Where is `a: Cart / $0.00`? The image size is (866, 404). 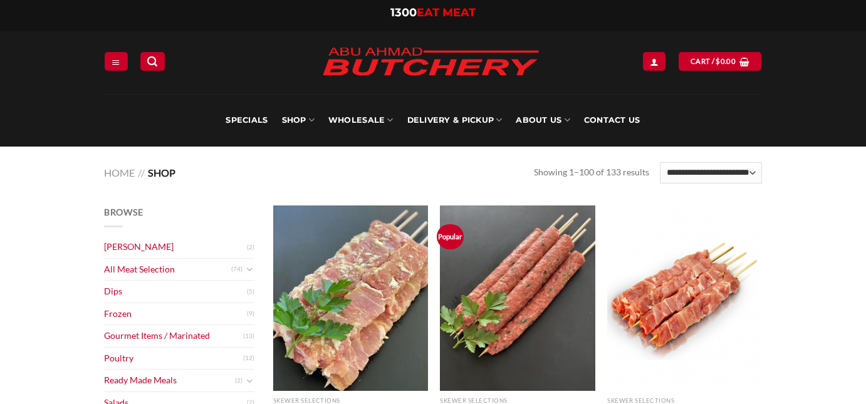 a: Cart / $0.00 is located at coordinates (720, 61).